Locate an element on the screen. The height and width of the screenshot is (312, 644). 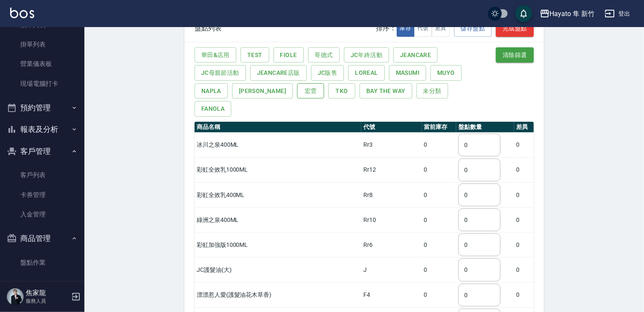
th: 代號 is located at coordinates (392, 127).